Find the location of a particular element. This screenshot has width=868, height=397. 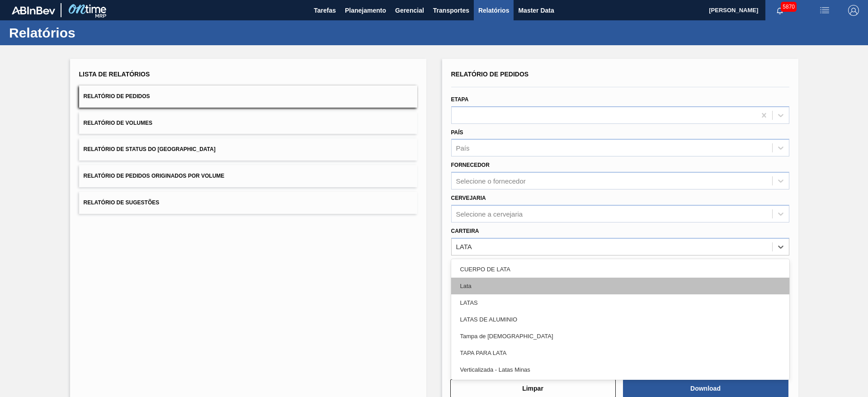

div: LATAS is located at coordinates (620, 303).